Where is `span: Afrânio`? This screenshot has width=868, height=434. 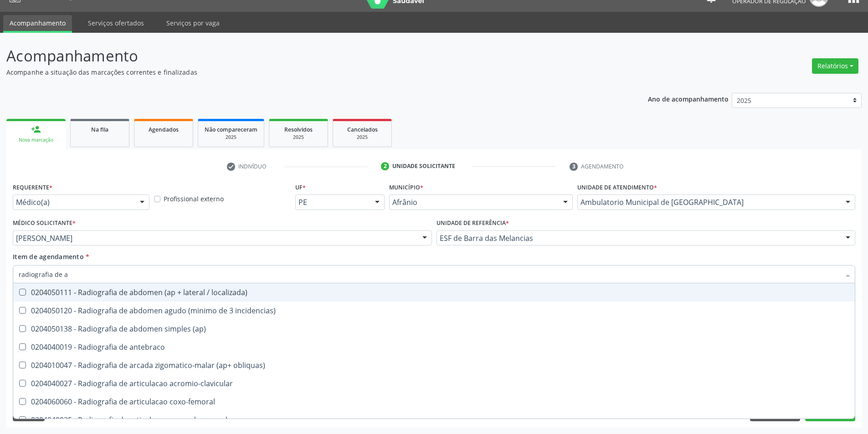
span: Afrânio is located at coordinates (473, 202).